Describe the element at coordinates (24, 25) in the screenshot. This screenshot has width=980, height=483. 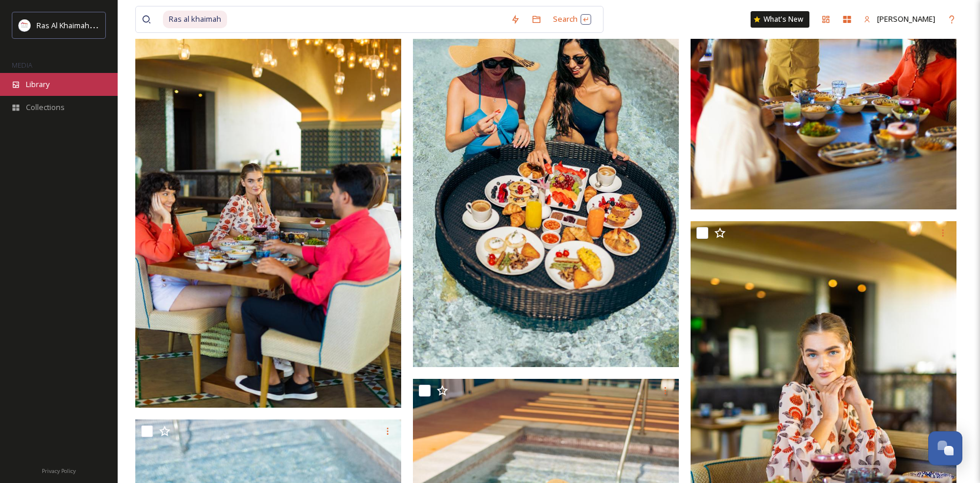
I see `img: Logo_RAKTDA_RGB-01.png` at that location.